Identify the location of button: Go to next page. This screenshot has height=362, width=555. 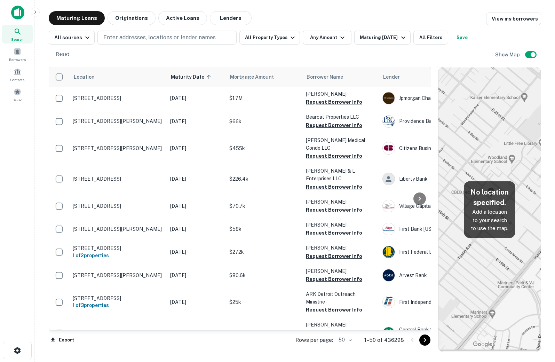
(425, 340).